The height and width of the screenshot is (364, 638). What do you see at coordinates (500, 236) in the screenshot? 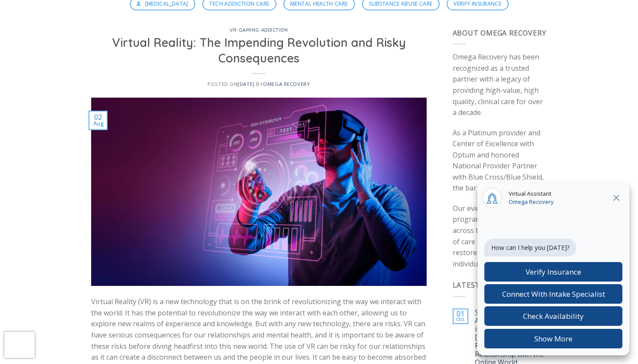
I see `p: Our evidence-based programs are delivered across the entire continuum of care to improve and rest...` at bounding box center [500, 236].